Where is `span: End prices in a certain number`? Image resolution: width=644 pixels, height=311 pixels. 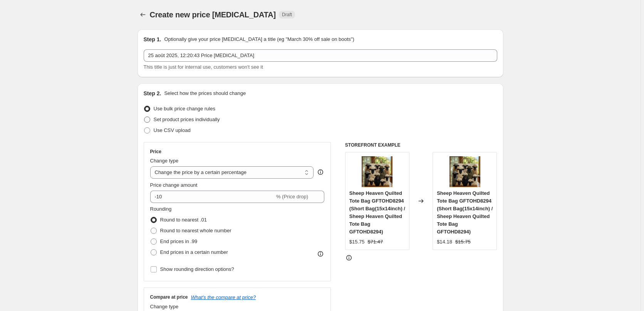
span: End prices in a certain number is located at coordinates (194, 252).